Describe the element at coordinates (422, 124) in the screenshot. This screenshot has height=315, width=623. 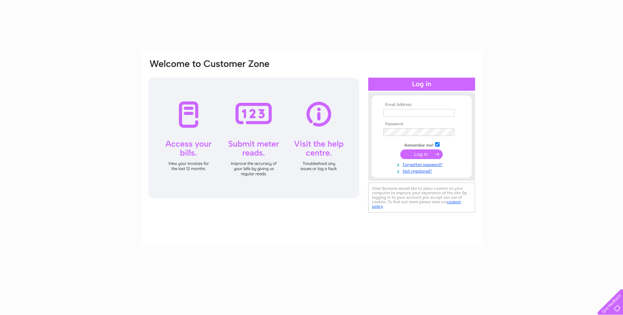
I see `th: Password:` at that location.